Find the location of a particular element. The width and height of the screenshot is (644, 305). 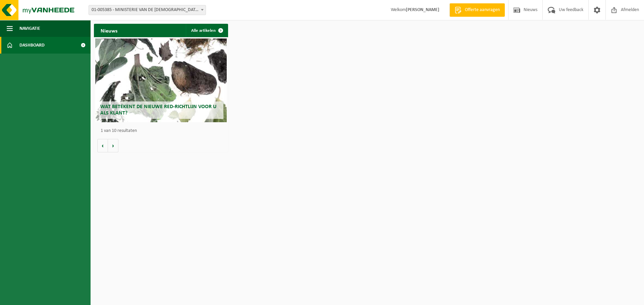

span: Dashboard is located at coordinates (32, 45).